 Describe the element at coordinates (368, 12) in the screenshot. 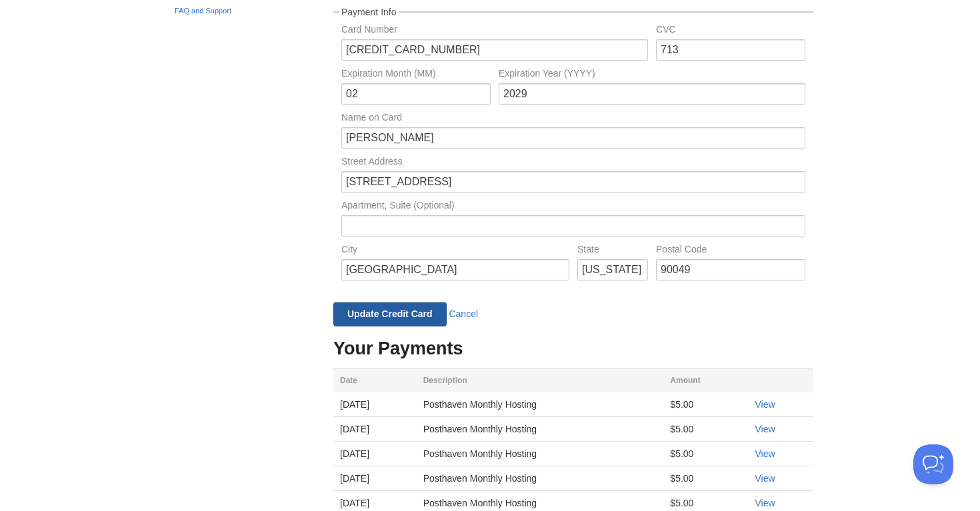

I see `legend: Payment Info` at that location.